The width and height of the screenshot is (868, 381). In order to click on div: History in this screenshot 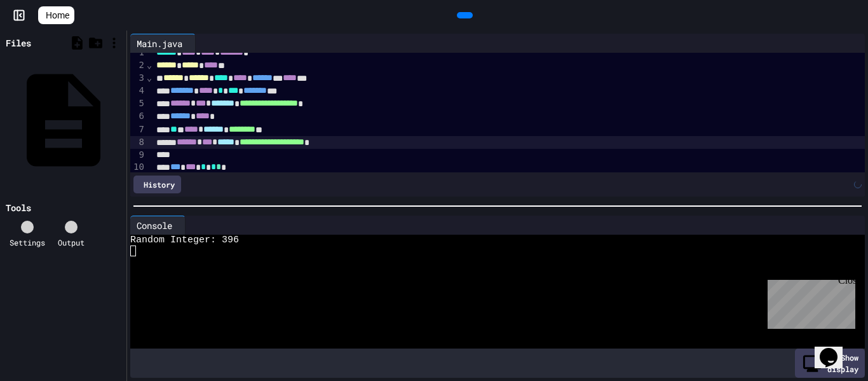, I will do `click(157, 184)`.